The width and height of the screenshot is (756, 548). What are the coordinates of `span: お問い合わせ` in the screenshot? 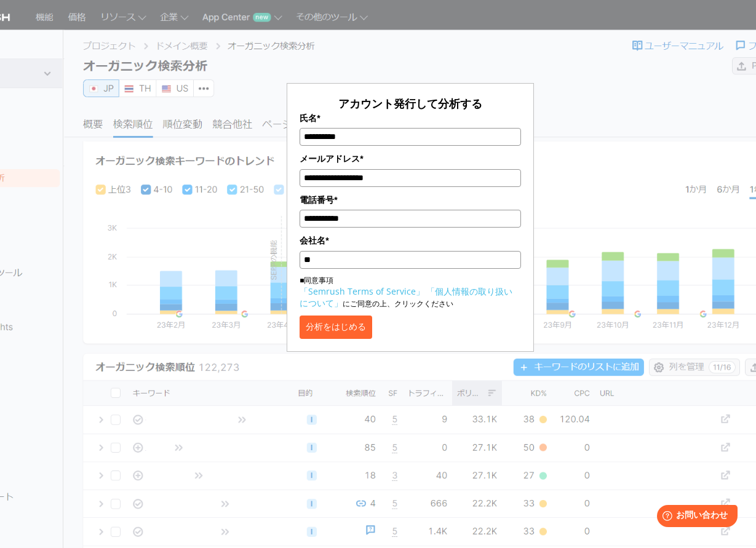 It's located at (56, 16).